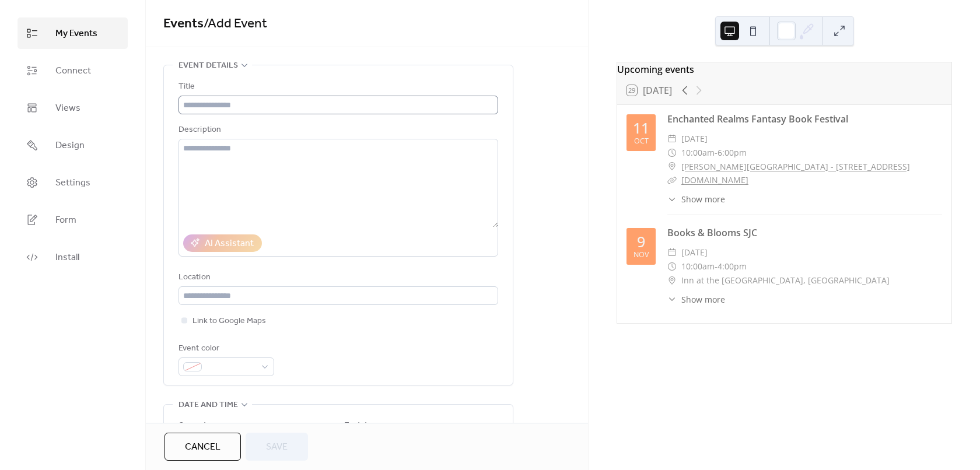  What do you see at coordinates (73, 257) in the screenshot?
I see `a: Install` at bounding box center [73, 257].